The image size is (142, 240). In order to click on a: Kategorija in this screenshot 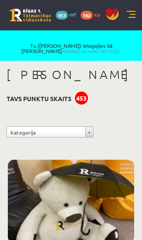, I will do `click(50, 132)`.